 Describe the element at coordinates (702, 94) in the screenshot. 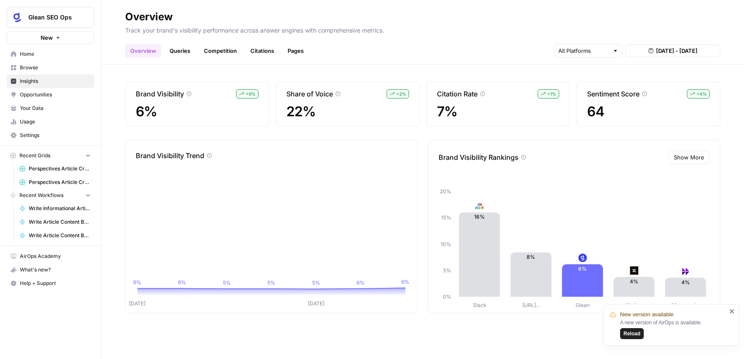

I see `span: + 4 %` at that location.